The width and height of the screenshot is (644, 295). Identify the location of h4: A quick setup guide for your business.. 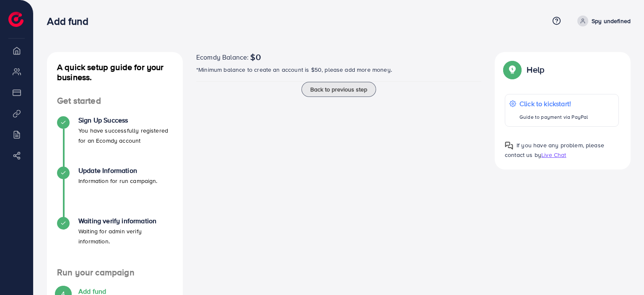
(115, 72).